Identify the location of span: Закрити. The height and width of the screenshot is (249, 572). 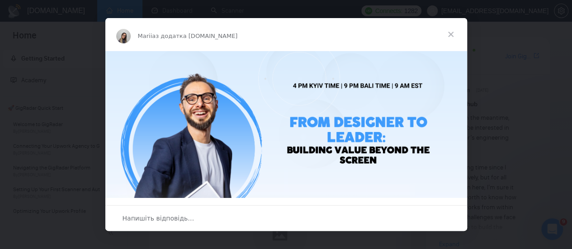
(451, 34).